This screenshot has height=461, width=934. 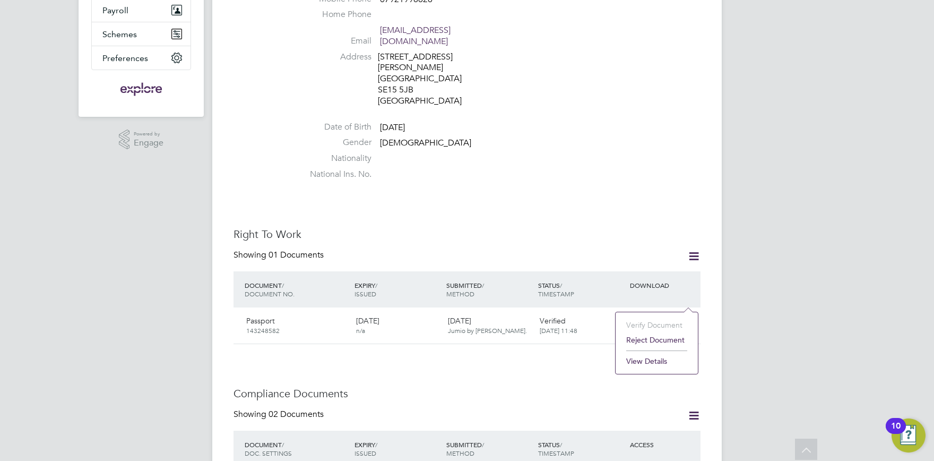 I want to click on span: DOCUMENT NO., so click(x=270, y=294).